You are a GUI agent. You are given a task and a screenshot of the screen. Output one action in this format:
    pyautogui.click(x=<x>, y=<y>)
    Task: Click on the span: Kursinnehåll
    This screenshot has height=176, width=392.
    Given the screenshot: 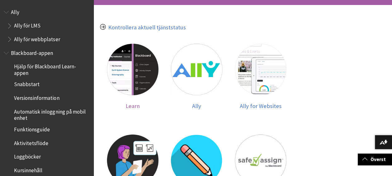 What is the action you would take?
    pyautogui.click(x=28, y=169)
    